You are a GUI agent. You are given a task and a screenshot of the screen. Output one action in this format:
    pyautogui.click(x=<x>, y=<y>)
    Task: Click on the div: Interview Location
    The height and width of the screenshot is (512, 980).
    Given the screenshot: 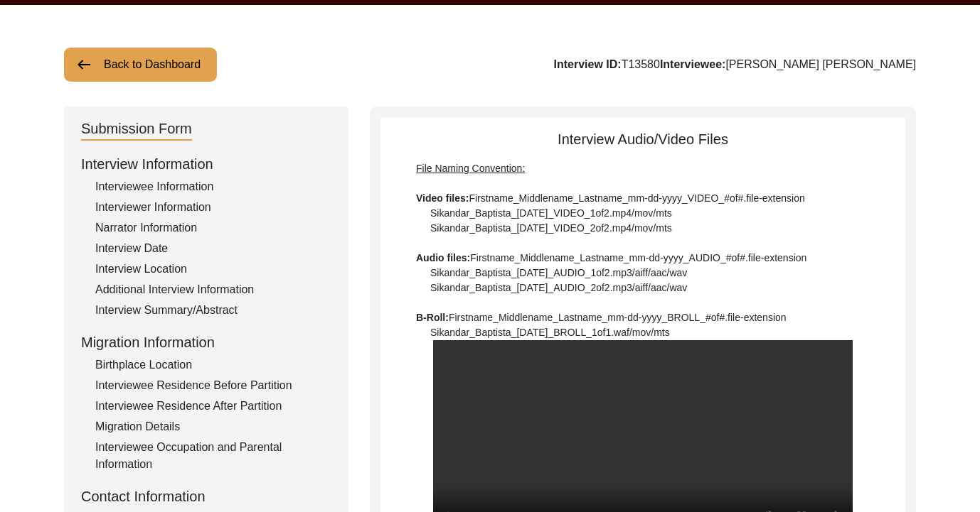 What is the action you would take?
    pyautogui.click(x=213, y=269)
    